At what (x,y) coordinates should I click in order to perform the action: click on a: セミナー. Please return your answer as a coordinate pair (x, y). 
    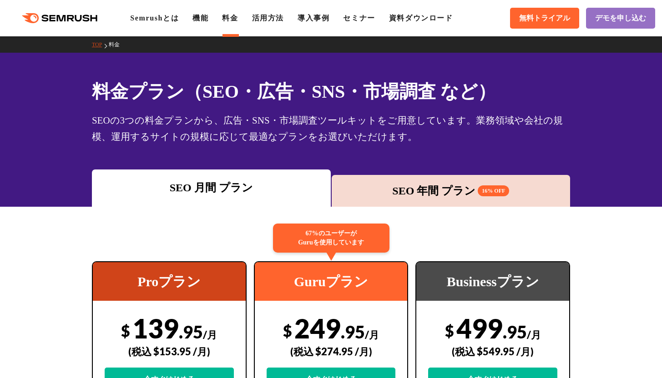
    Looking at the image, I should click on (359, 18).